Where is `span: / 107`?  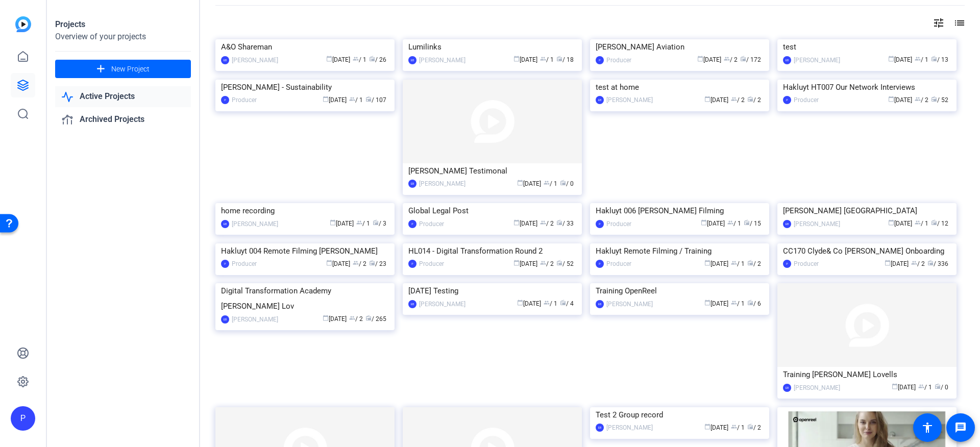
span: / 107 is located at coordinates (376, 100).